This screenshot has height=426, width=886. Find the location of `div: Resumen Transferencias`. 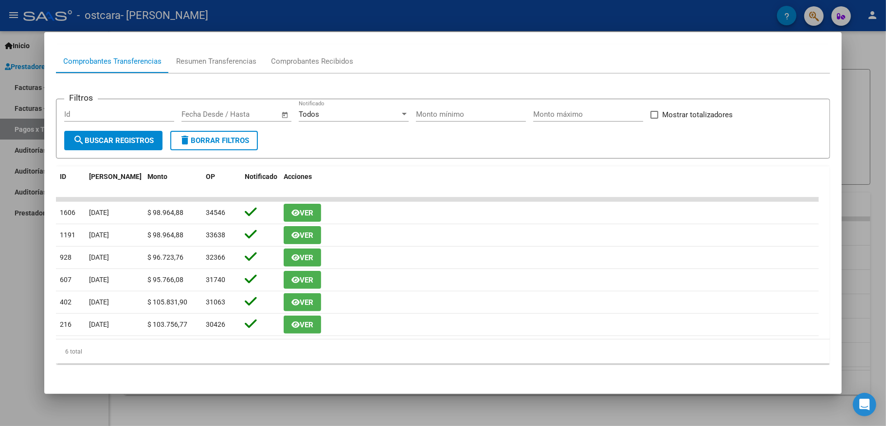

div: Resumen Transferencias is located at coordinates (216, 61).